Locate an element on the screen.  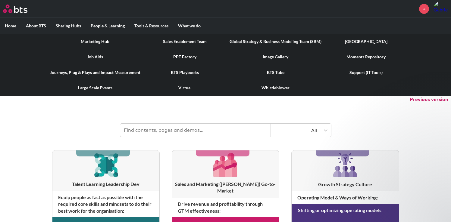
h4: Operating Model & Ways of Working : is located at coordinates (345, 198).